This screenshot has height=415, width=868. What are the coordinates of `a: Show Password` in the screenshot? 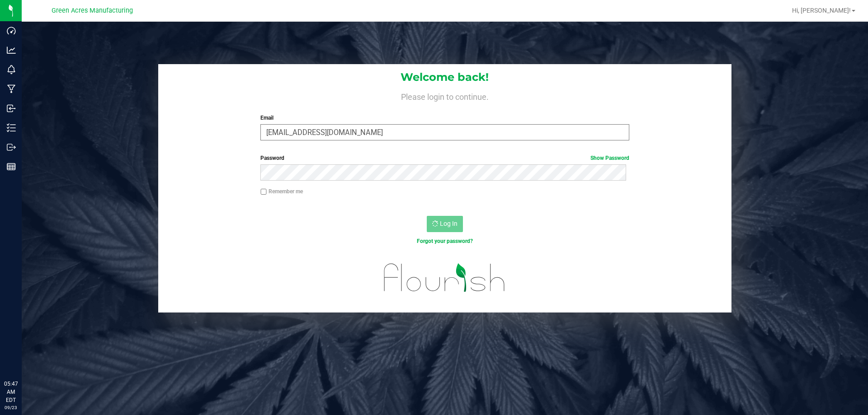 It's located at (610, 158).